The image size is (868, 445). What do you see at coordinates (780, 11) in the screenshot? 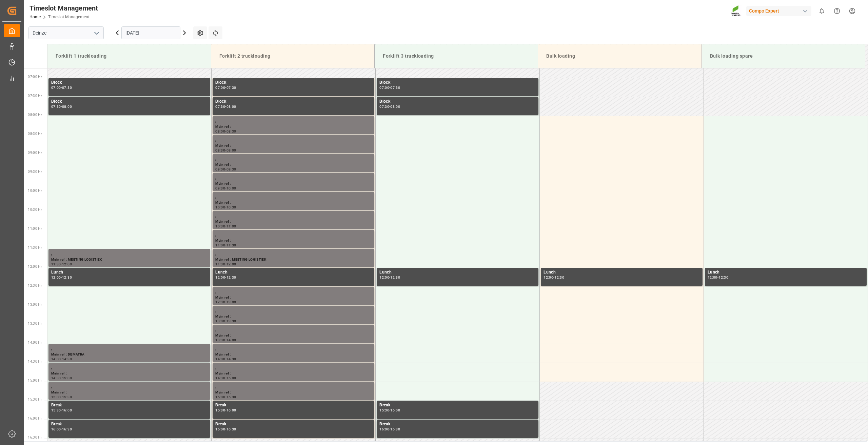
I see `button: Compo Expert` at bounding box center [780, 11].